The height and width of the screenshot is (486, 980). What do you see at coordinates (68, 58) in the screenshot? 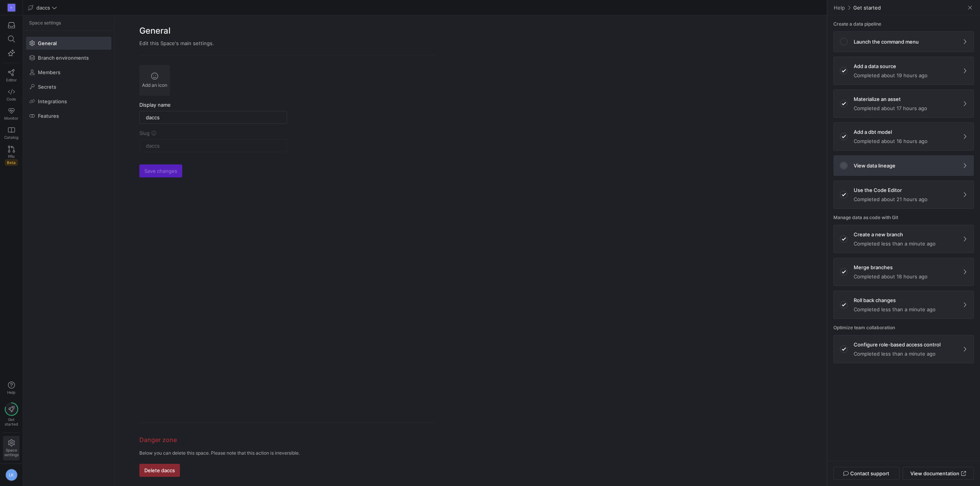
I see `a: Branch environments` at bounding box center [68, 58].